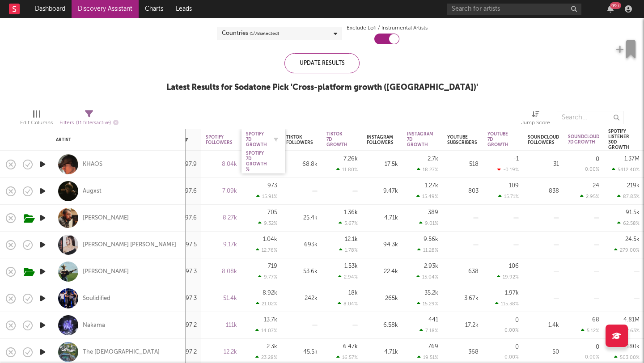  I want to click on a: Soulidified, so click(96, 299).